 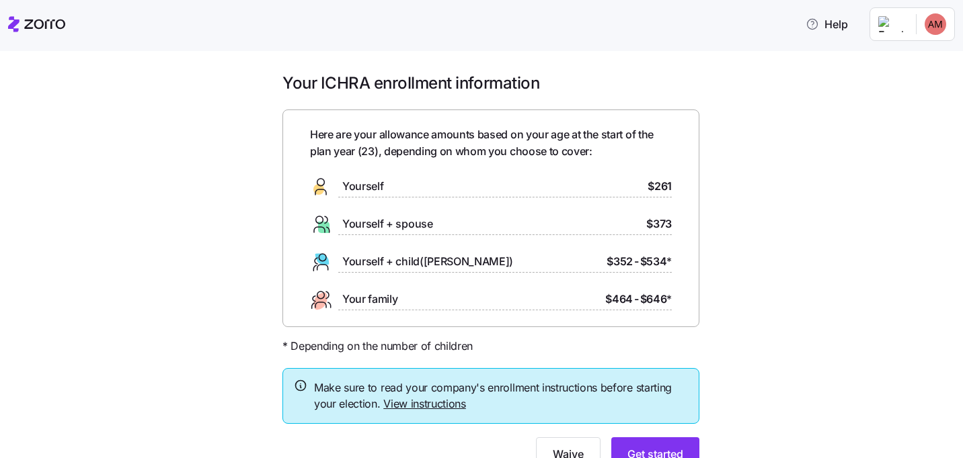 What do you see at coordinates (826, 24) in the screenshot?
I see `button: Help` at bounding box center [826, 24].